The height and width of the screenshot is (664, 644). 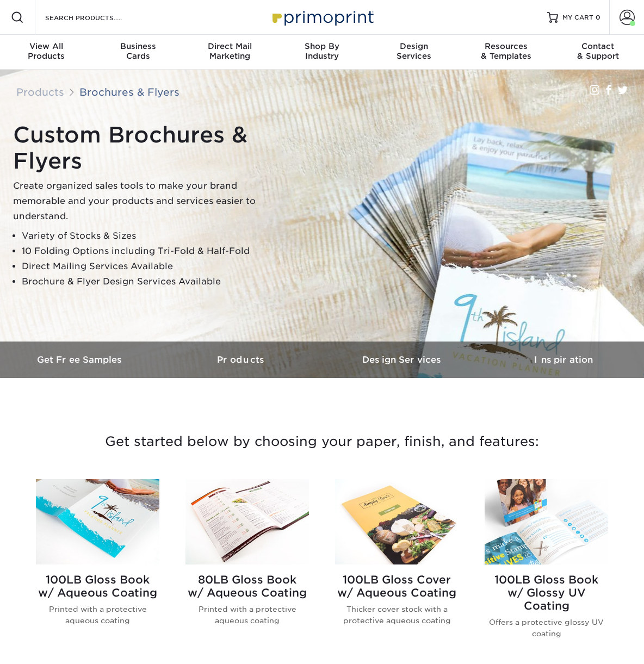 What do you see at coordinates (229, 52) in the screenshot?
I see `a: Direct MailMarketing` at bounding box center [229, 52].